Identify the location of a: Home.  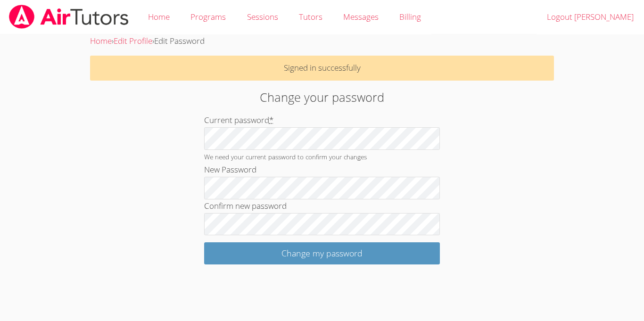
(101, 41).